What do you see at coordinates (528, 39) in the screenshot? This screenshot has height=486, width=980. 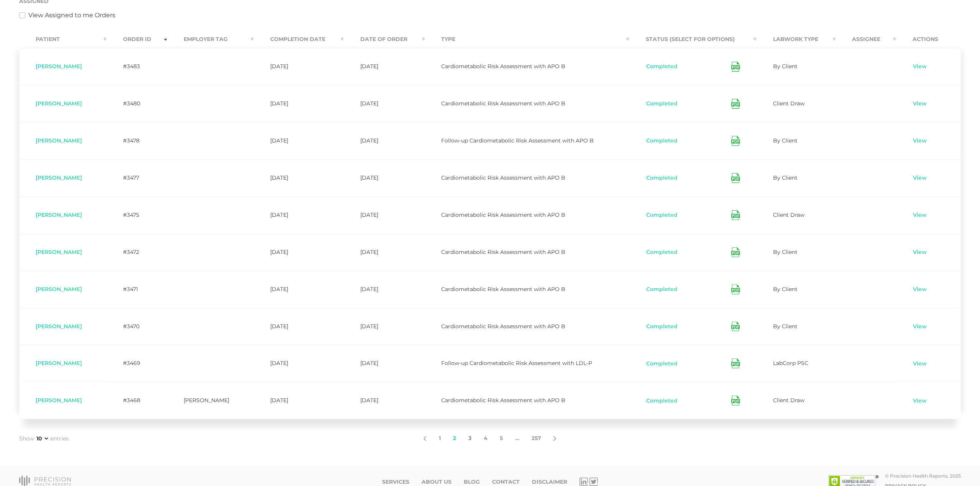 I see `th: Type : activate to sort column ascending` at bounding box center [528, 39].